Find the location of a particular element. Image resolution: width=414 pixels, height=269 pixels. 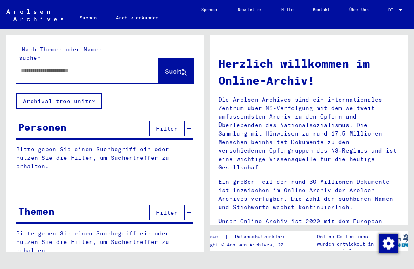

a: Datenschutzerklärung is located at coordinates (265, 236).